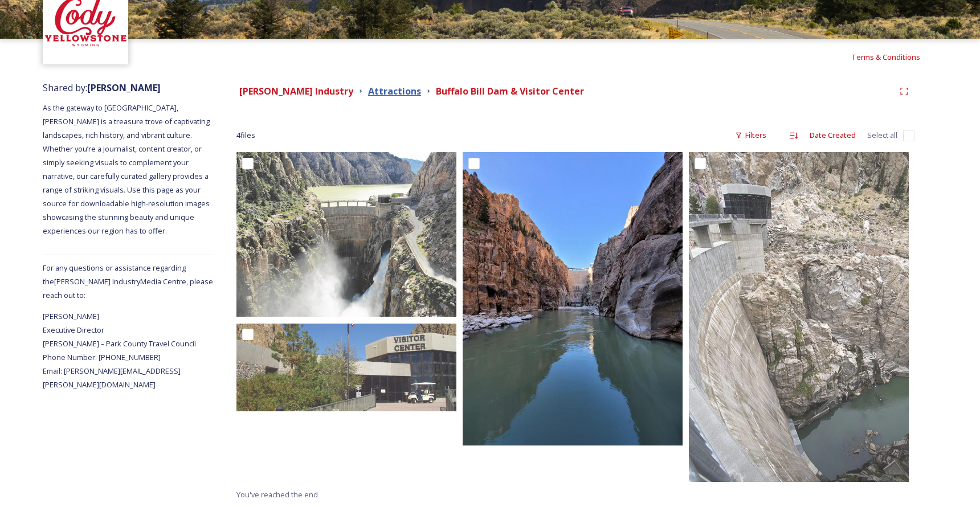 The height and width of the screenshot is (507, 980). I want to click on img: Buffalo_Bill_Dam_WY2.jpg, so click(798, 317).